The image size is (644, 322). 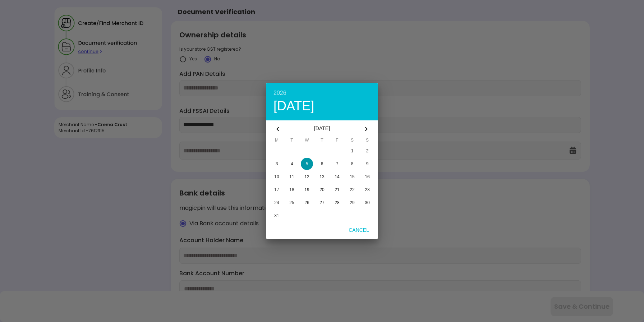 I want to click on span: 30, so click(x=366, y=203).